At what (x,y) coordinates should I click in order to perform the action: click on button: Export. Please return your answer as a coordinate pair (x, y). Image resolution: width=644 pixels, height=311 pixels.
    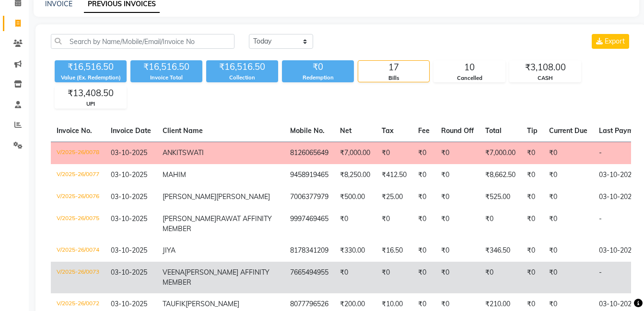
    Looking at the image, I should click on (610, 41).